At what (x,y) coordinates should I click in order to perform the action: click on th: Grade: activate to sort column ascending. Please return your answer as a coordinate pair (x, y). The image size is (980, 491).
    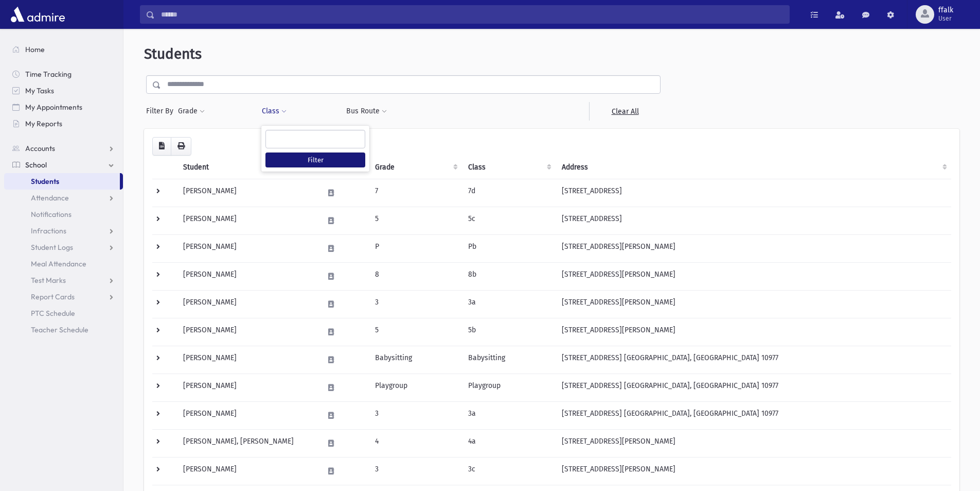
    Looking at the image, I should click on (416, 167).